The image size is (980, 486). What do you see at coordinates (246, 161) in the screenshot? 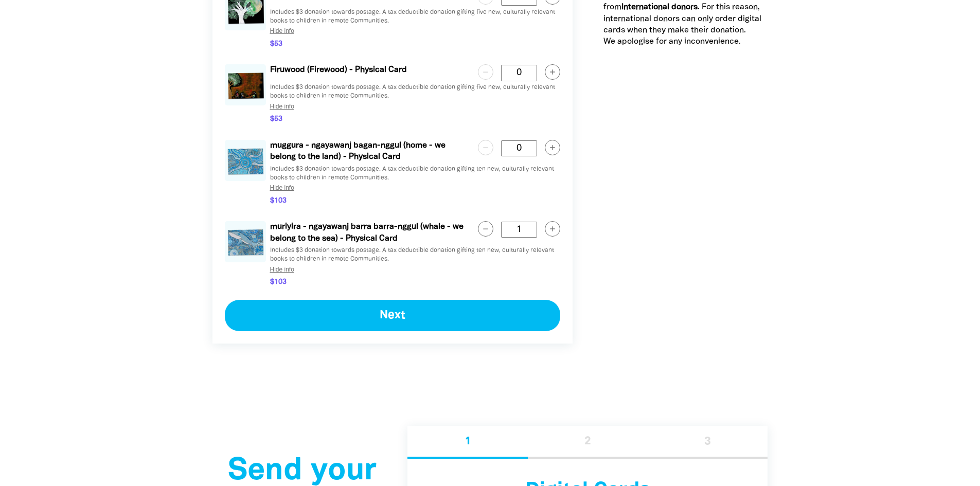
I see `img: raisley-circle-card-jpg-d41173.jpg` at bounding box center [246, 161].